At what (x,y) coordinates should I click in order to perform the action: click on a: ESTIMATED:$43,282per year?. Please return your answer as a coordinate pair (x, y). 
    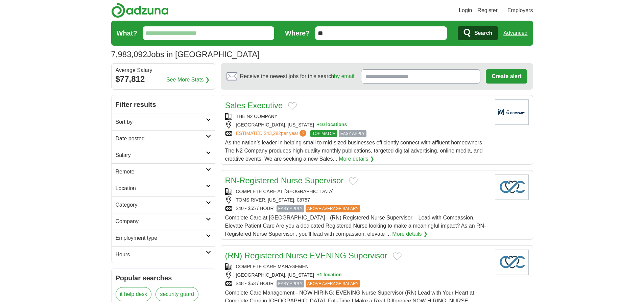
    Looking at the image, I should click on (272, 134).